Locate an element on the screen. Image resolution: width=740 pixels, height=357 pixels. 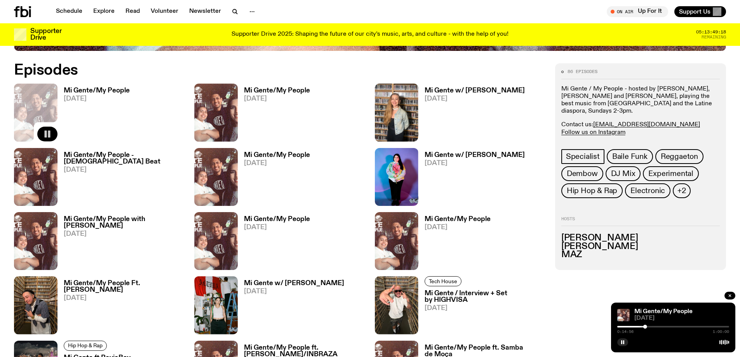
a: Experimental is located at coordinates (671, 174).